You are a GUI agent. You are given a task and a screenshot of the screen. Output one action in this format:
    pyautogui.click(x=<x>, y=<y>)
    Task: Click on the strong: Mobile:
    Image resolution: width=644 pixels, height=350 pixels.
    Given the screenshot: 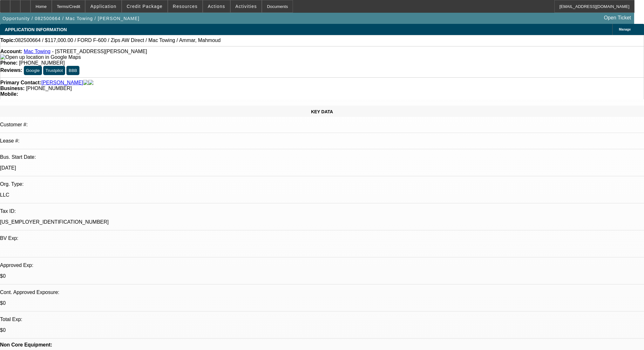 What is the action you would take?
    pyautogui.click(x=9, y=94)
    